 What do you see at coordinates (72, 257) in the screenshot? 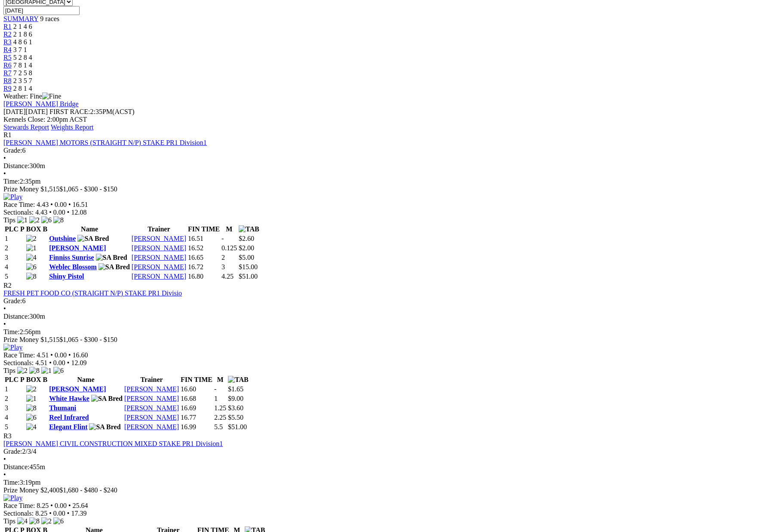
I see `a: Finniss Sunrise` at bounding box center [72, 257].